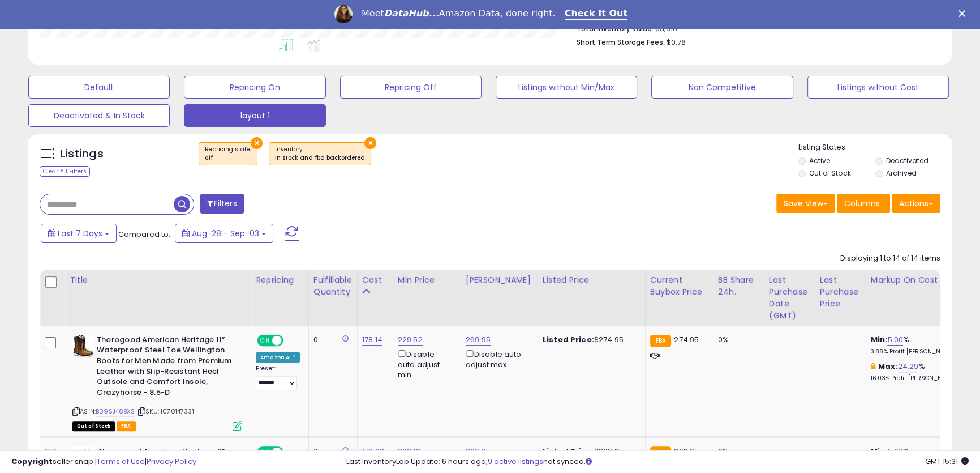 This screenshot has width=980, height=473. I want to click on button: Columns, so click(864, 203).